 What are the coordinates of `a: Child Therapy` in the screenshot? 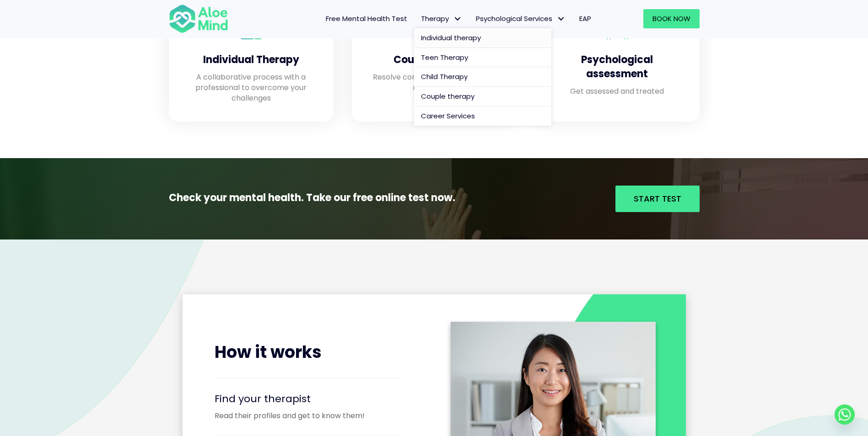 It's located at (482, 77).